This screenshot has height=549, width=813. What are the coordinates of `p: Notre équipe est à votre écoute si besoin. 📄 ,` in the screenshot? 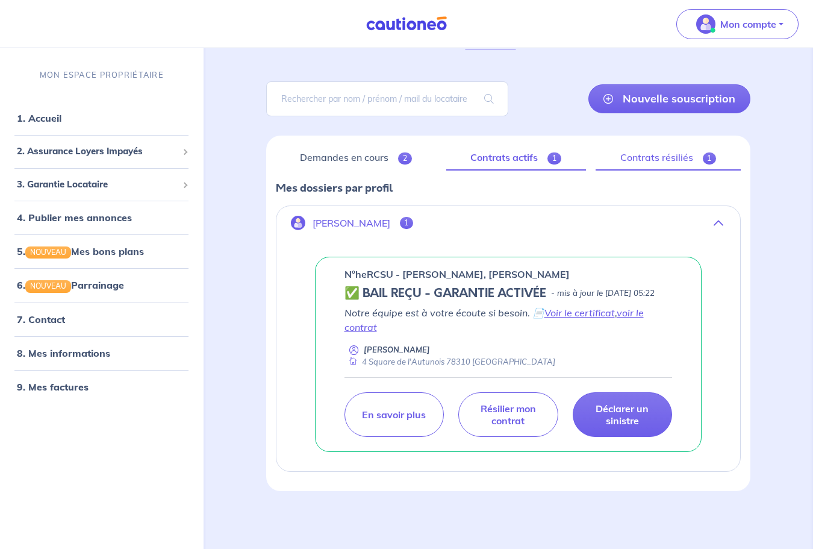 It's located at (509, 320).